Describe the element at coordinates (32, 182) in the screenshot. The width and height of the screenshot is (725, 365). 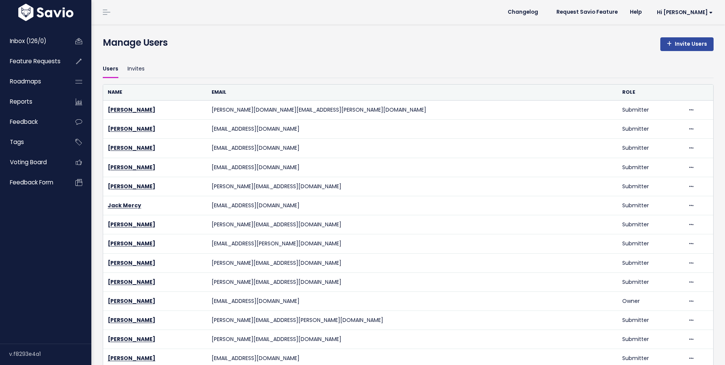
I see `a: Feedback form` at that location.